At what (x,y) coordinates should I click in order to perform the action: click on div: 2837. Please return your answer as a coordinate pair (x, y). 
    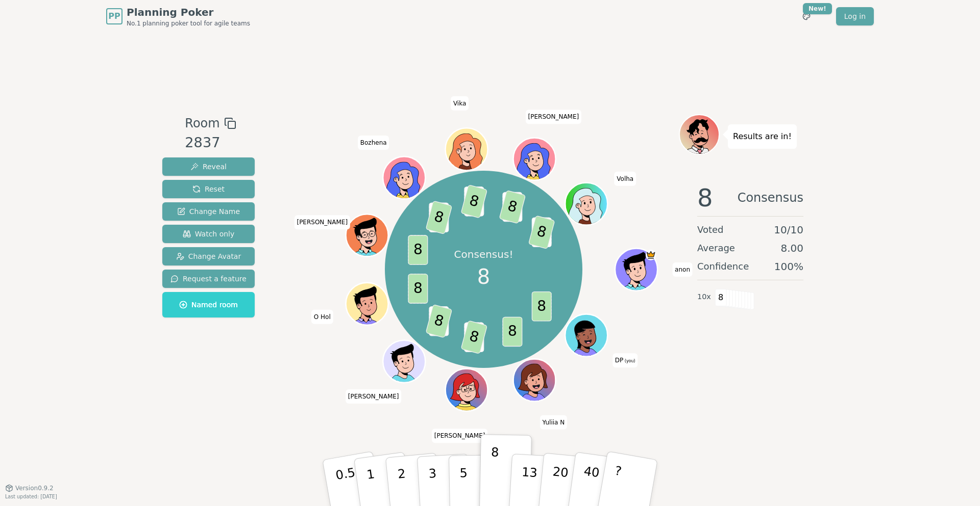
    Looking at the image, I should click on (210, 143).